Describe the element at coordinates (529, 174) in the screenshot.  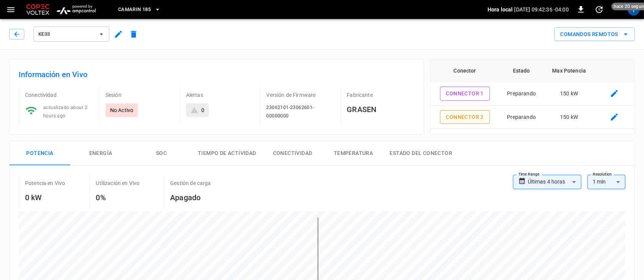
I see `label: Time Range` at that location.